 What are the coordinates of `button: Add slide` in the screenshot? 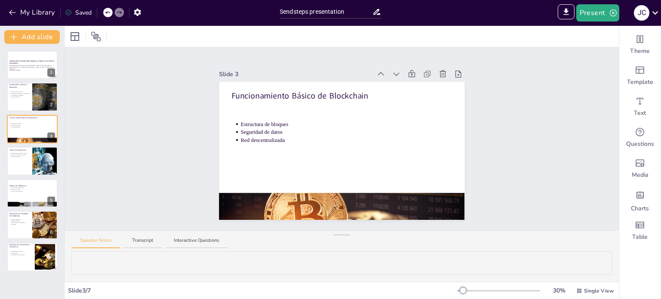 It's located at (32, 37).